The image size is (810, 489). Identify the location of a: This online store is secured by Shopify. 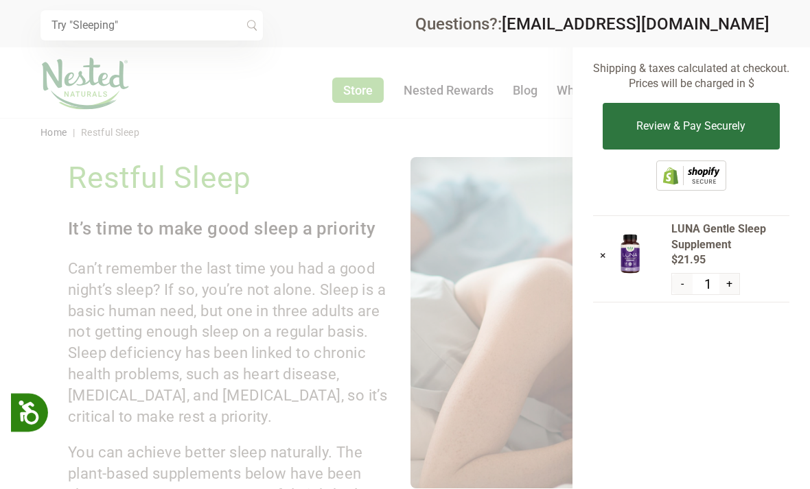
(691, 187).